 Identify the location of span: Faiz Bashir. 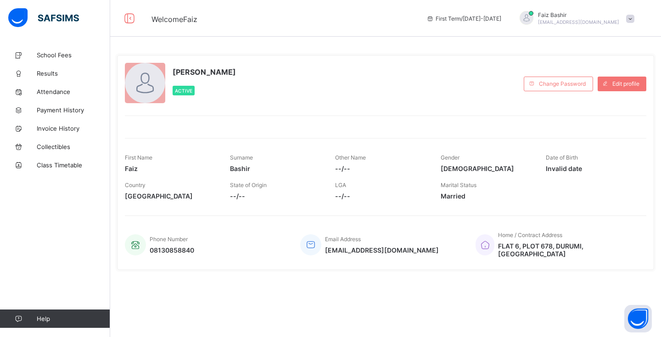
(578, 15).